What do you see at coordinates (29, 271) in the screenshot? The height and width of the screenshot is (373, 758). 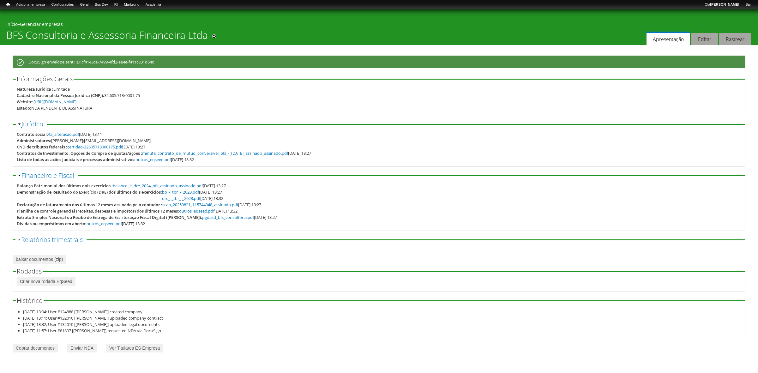 I see `span: Rodadas` at bounding box center [29, 271].